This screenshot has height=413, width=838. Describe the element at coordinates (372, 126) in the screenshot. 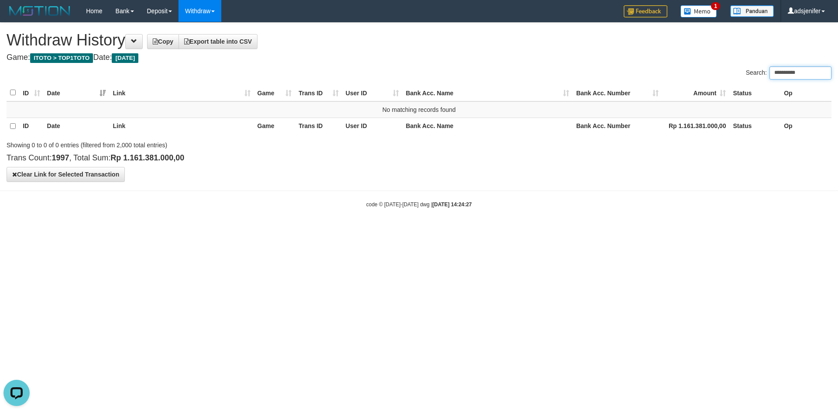

I see `th: User ID` at that location.